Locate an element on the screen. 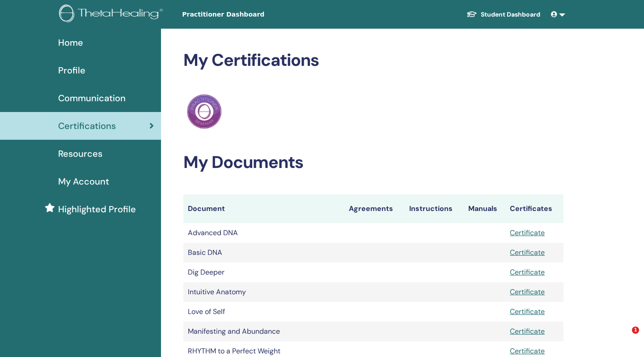  td: Intuitive Anatomy is located at coordinates (264, 292).